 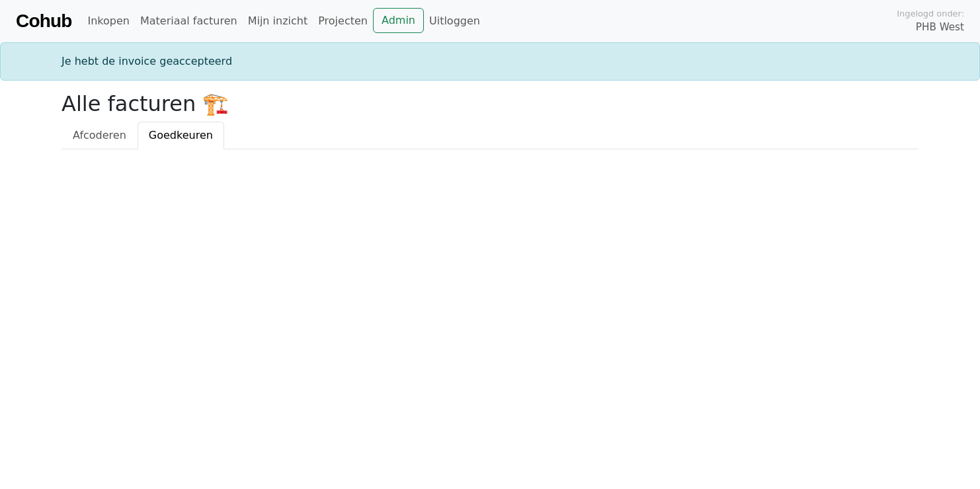 I want to click on a: Uitloggen, so click(x=454, y=21).